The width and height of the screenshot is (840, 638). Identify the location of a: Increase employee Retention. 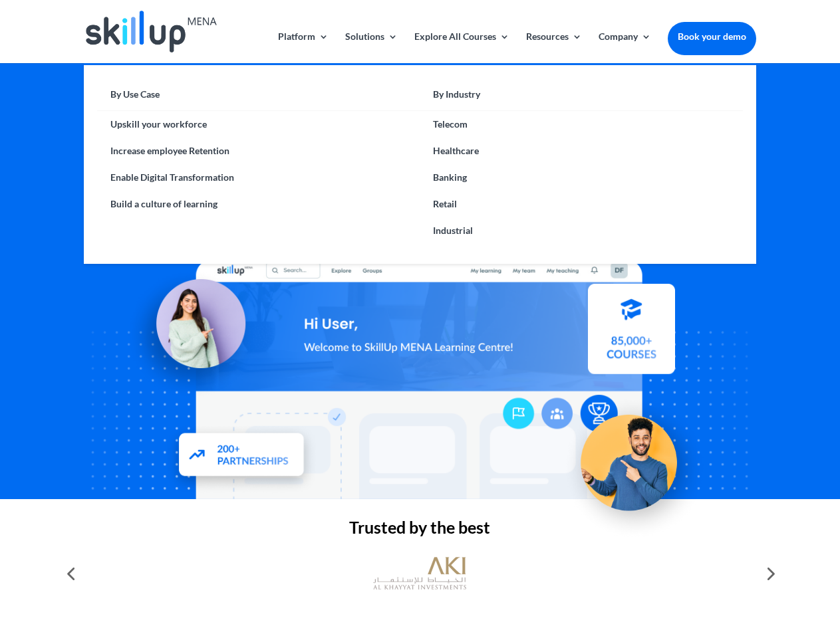
(258, 151).